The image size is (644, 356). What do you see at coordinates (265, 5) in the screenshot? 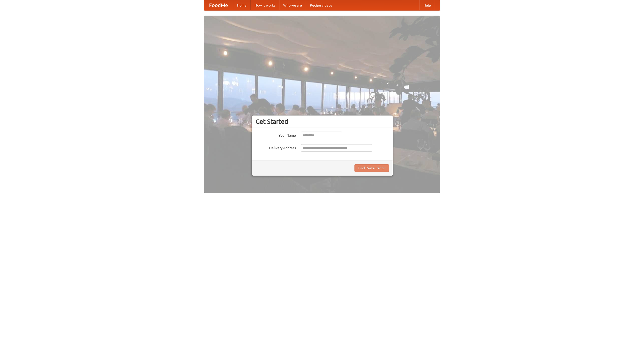
I see `a: How it works` at bounding box center [265, 5].